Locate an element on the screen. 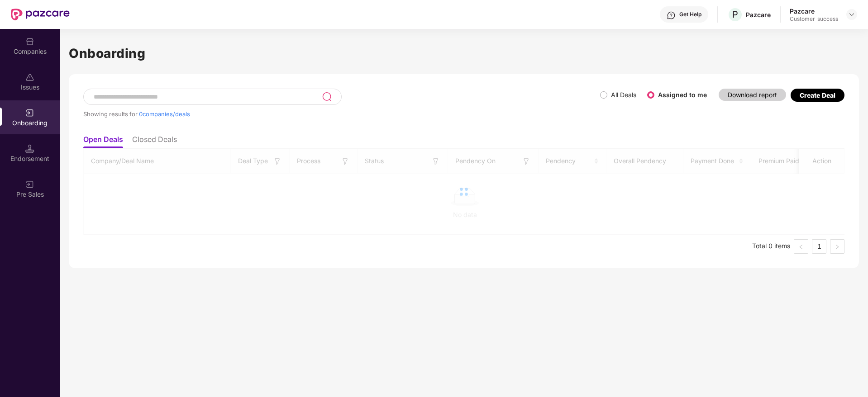 This screenshot has height=397, width=868. li: Closed Deals is located at coordinates (155, 141).